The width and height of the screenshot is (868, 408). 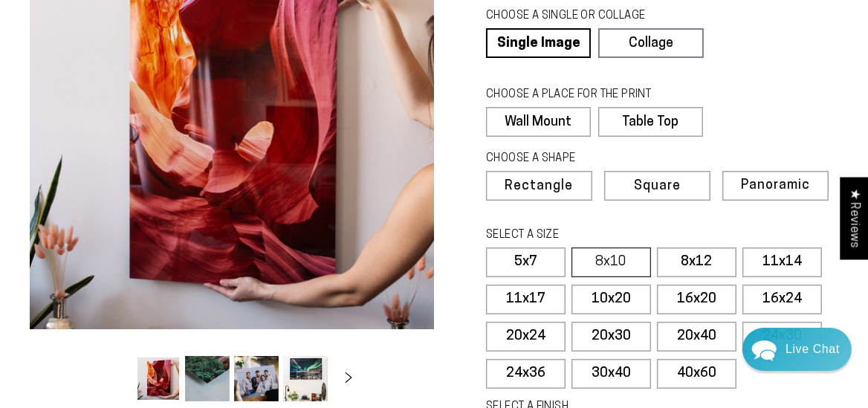 I want to click on label: 8x10, so click(x=611, y=262).